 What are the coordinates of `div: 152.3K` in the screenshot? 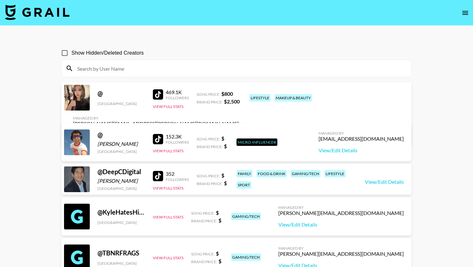 It's located at (177, 137).